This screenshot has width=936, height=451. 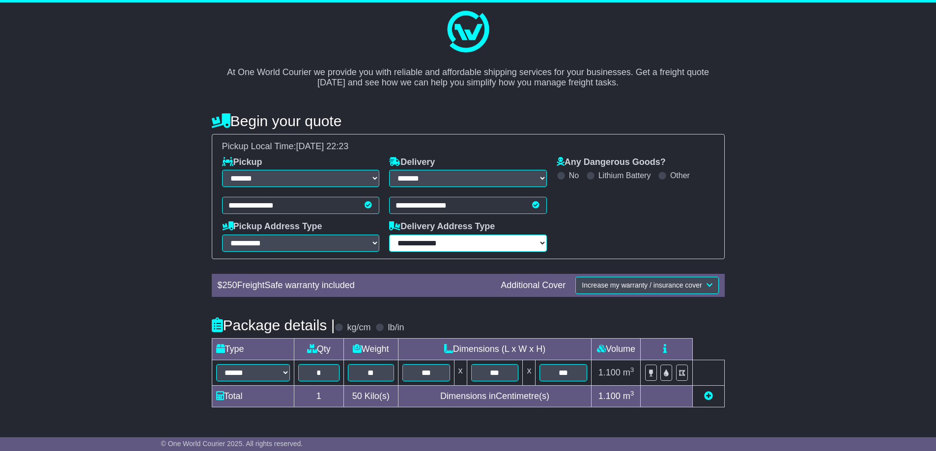 I want to click on label: Any Dangerous Goods?, so click(x=611, y=163).